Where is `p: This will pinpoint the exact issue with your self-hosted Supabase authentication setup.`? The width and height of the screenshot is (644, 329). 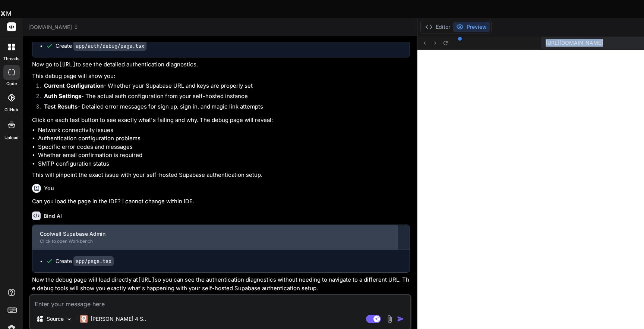
p: This will pinpoint the exact issue with your self-hosted Supabase authentication setup. is located at coordinates (221, 175).